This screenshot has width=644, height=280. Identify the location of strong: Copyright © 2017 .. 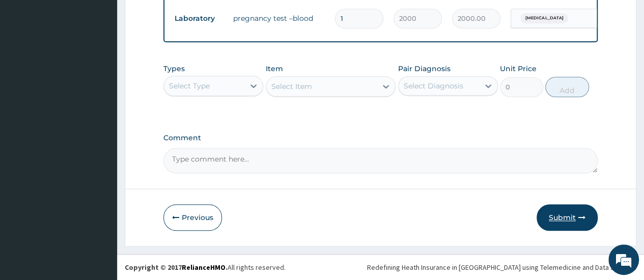
(176, 267).